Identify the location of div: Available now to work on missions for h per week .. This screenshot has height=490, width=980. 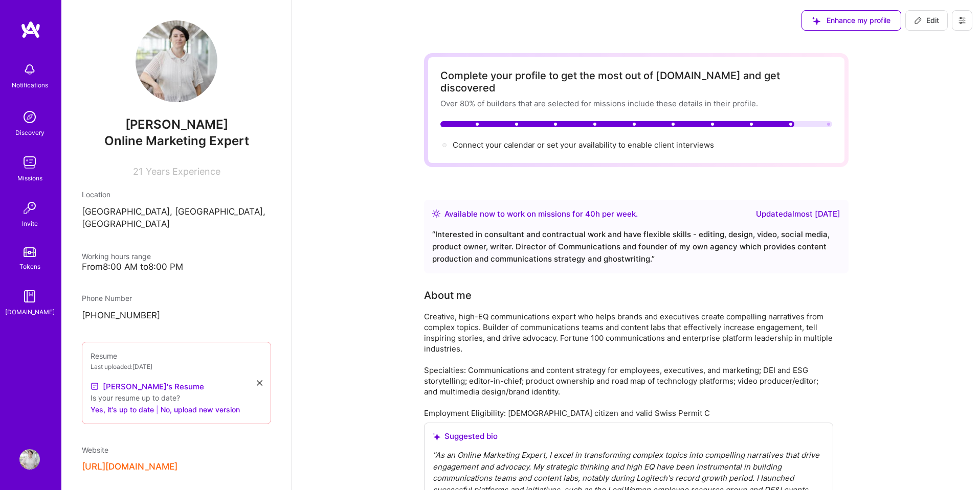
(541, 214).